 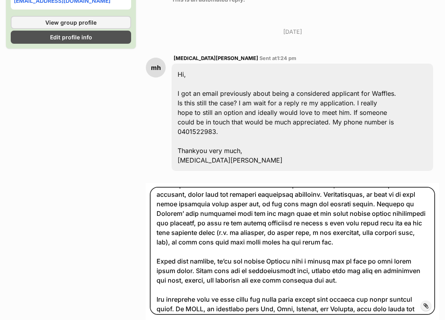 I want to click on div: mh, so click(x=156, y=68).